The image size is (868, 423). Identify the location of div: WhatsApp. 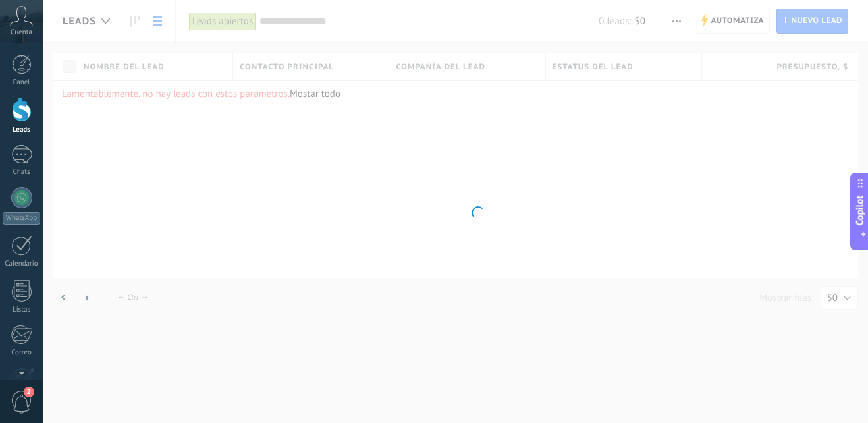
(21, 218).